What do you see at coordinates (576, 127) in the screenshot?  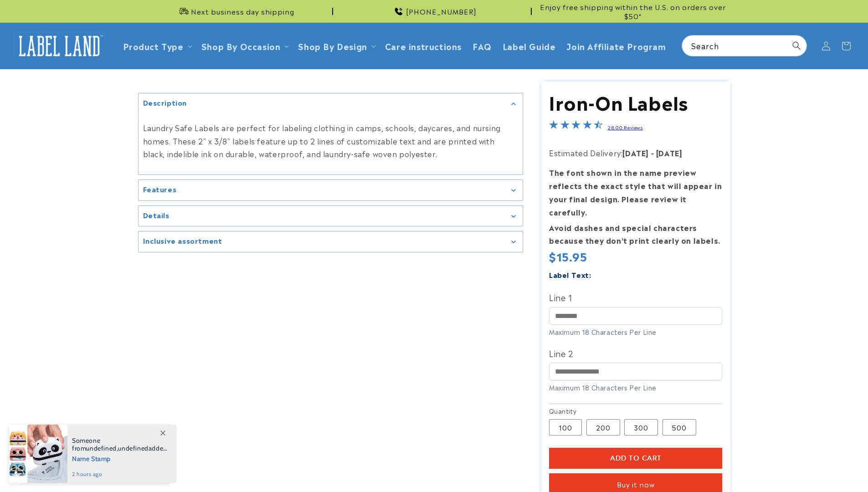 I see `span: 4.5-star overall rating` at bounding box center [576, 127].